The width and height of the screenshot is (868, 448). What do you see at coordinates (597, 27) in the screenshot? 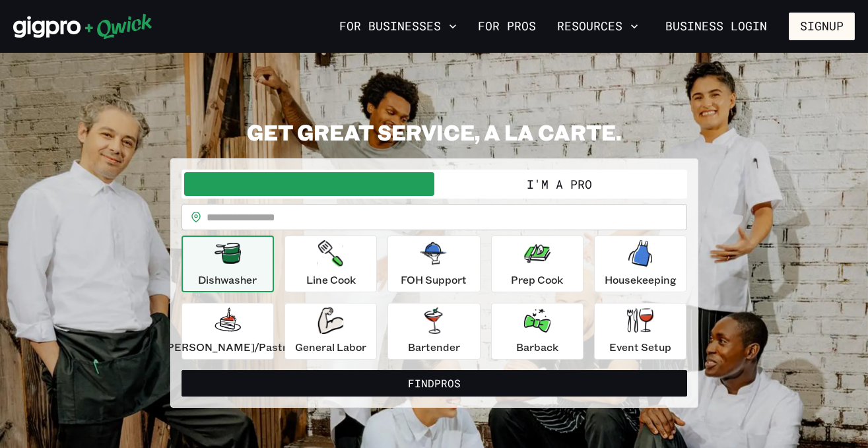
I see `button: Resources` at bounding box center [597, 27].